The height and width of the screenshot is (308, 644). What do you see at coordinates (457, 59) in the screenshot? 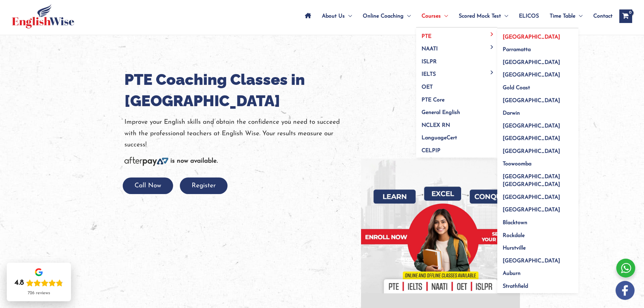
I see `a: ISLPR` at bounding box center [457, 59].